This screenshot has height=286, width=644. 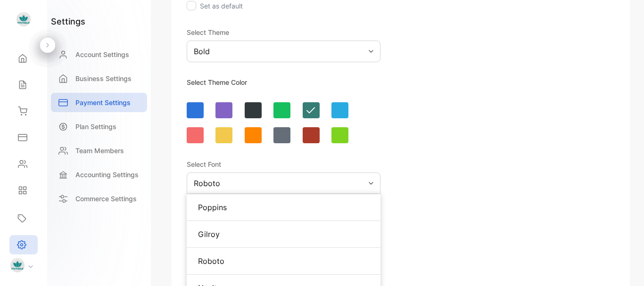 I want to click on a: Commerce Settings, so click(x=99, y=199).